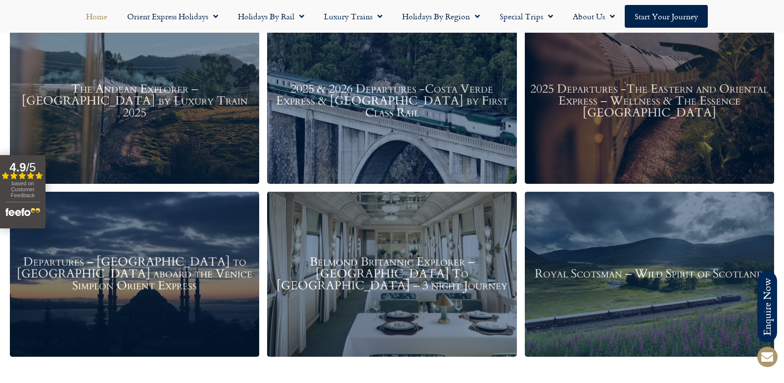 This screenshot has width=784, height=383. I want to click on a: About Us, so click(594, 16).